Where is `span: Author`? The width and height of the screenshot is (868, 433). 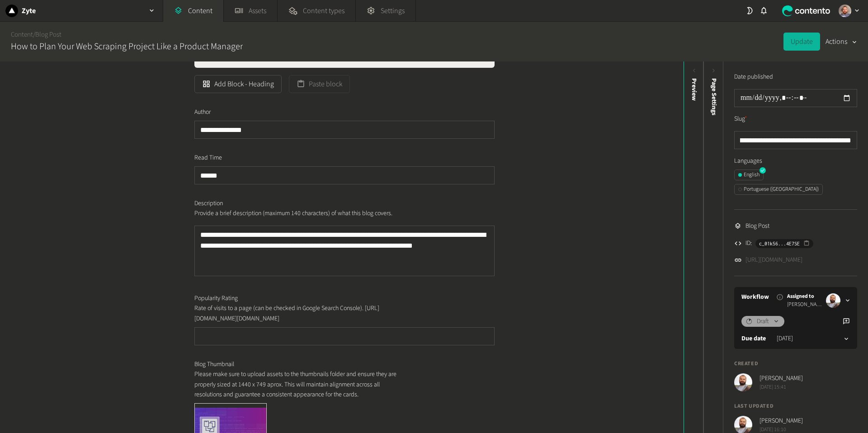 span: Author is located at coordinates (202, 112).